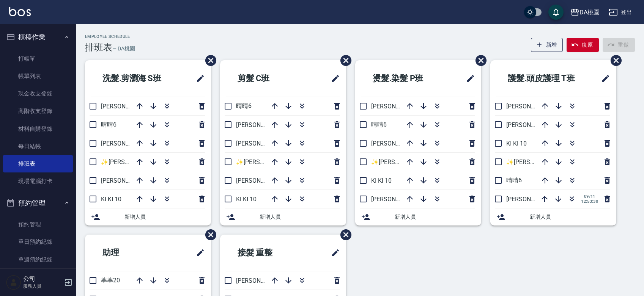 The image size is (644, 296). Describe the element at coordinates (124, 49) in the screenshot. I see `h6: — DA桃園` at that location.